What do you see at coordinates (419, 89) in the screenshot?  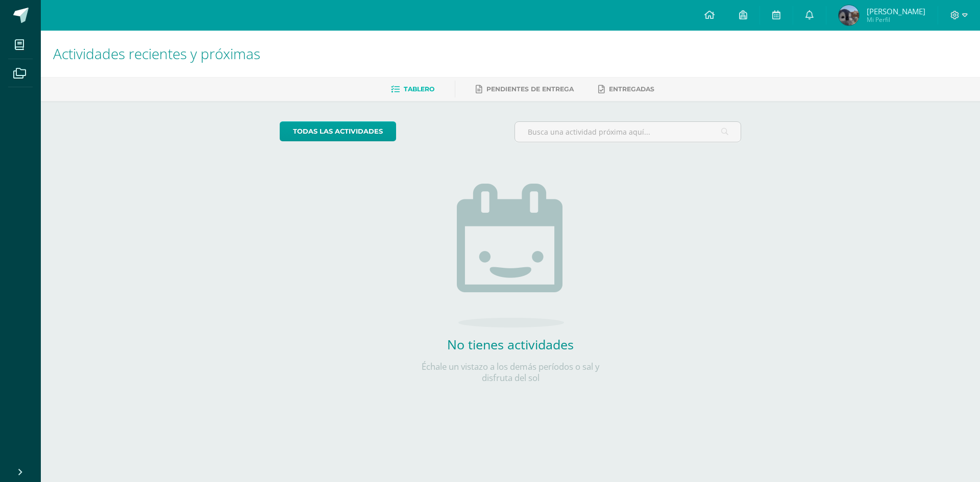 I see `span: Tablero` at bounding box center [419, 89].